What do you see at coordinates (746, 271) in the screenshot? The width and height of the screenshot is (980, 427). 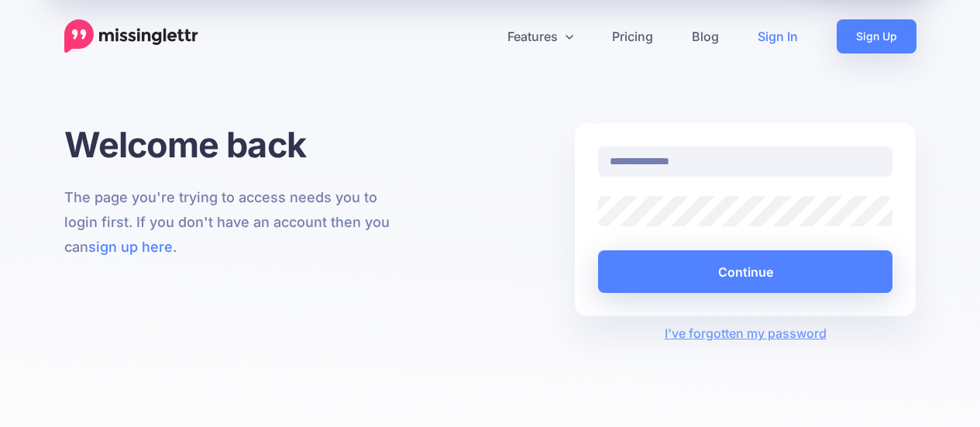 I see `button: Continue` at bounding box center [746, 271].